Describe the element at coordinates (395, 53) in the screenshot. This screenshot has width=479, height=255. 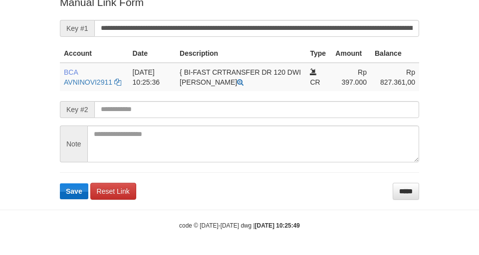
I see `th: Balance` at that location.